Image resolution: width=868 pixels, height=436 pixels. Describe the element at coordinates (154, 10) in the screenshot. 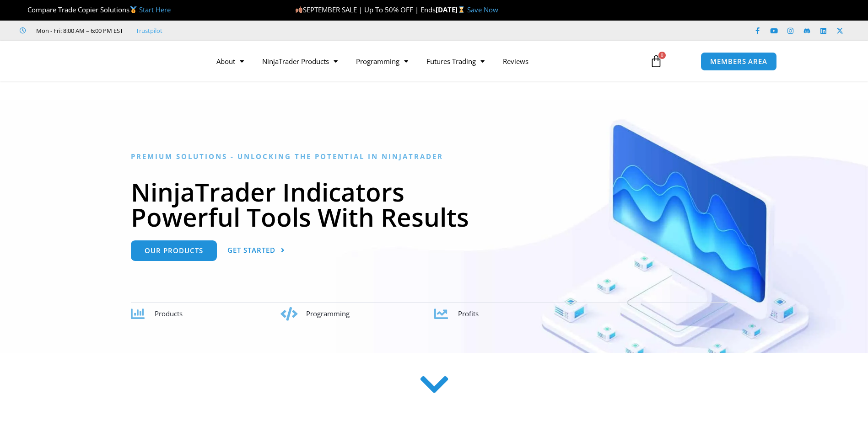

I see `a: Start Here` at that location.